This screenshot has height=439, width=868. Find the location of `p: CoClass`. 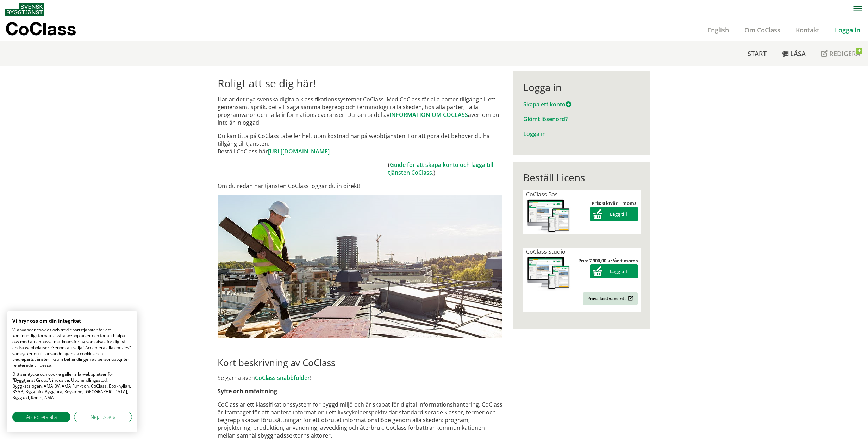

p: CoClass is located at coordinates (40, 29).